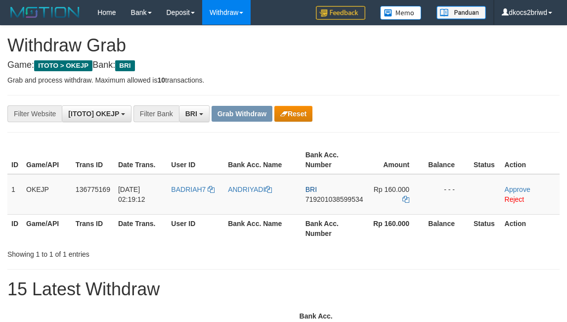 The width and height of the screenshot is (567, 322). What do you see at coordinates (515, 199) in the screenshot?
I see `a: Reject` at bounding box center [515, 199].